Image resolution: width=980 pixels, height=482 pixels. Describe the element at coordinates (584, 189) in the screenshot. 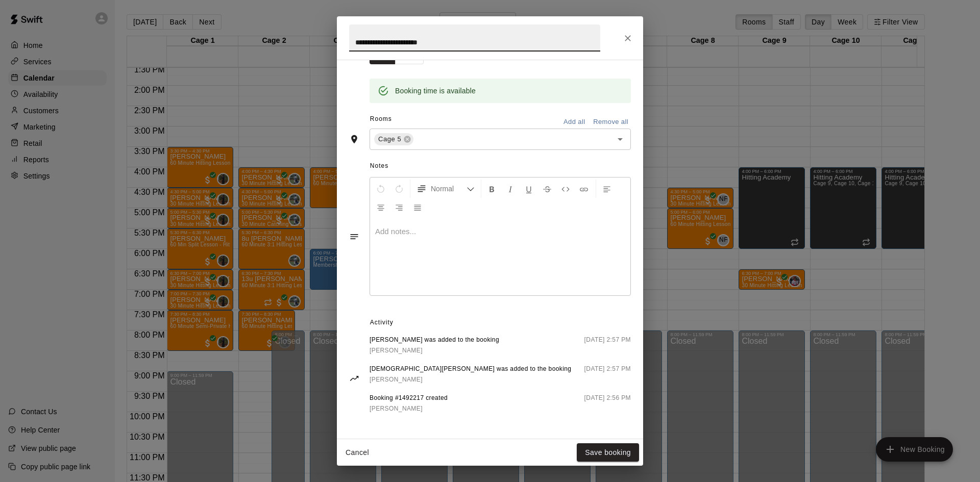

I see `button: Insert Link` at that location.